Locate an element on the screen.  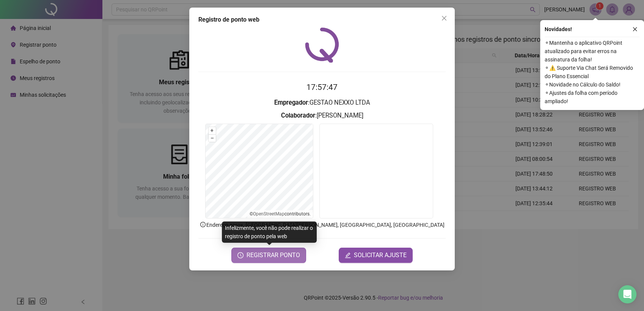
li: © contributors. is located at coordinates (280, 214).